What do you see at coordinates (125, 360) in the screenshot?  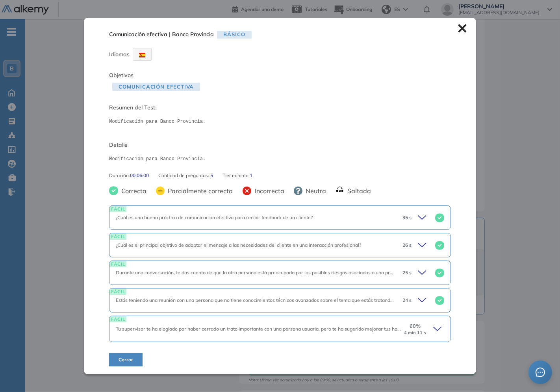 I see `span: Cerrar` at bounding box center [125, 360].